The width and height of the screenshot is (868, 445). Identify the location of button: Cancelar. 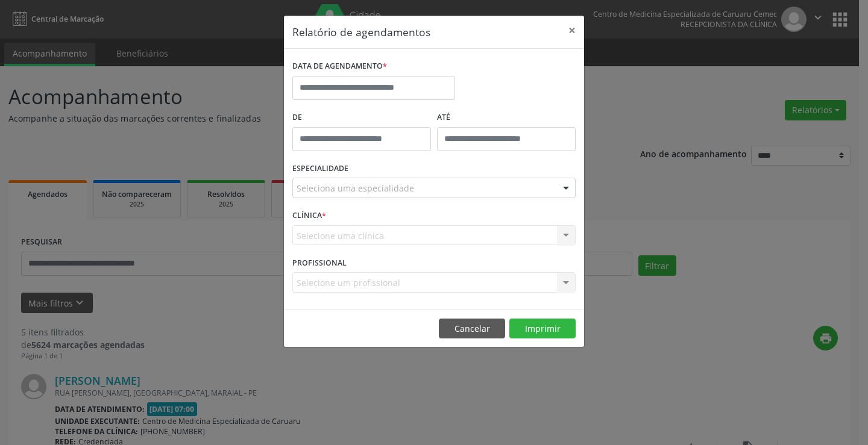
(472, 329).